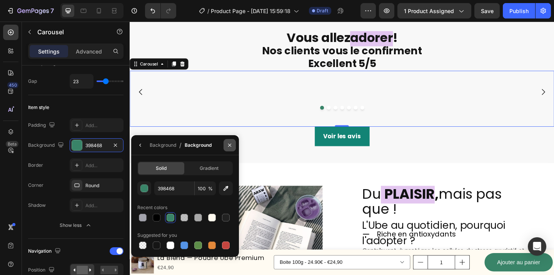 The height and width of the screenshot is (275, 554). Describe the element at coordinates (104, 185) in the screenshot. I see `div: Round` at that location.